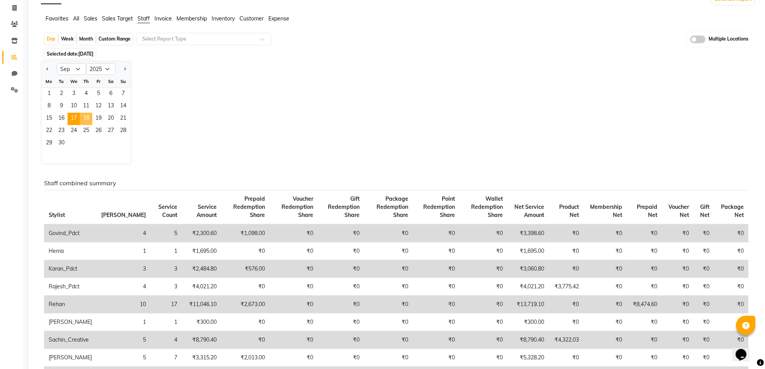 This screenshot has width=765, height=369. What do you see at coordinates (111, 107) in the screenshot?
I see `div: Saturday, September 13, 2025` at bounding box center [111, 107].